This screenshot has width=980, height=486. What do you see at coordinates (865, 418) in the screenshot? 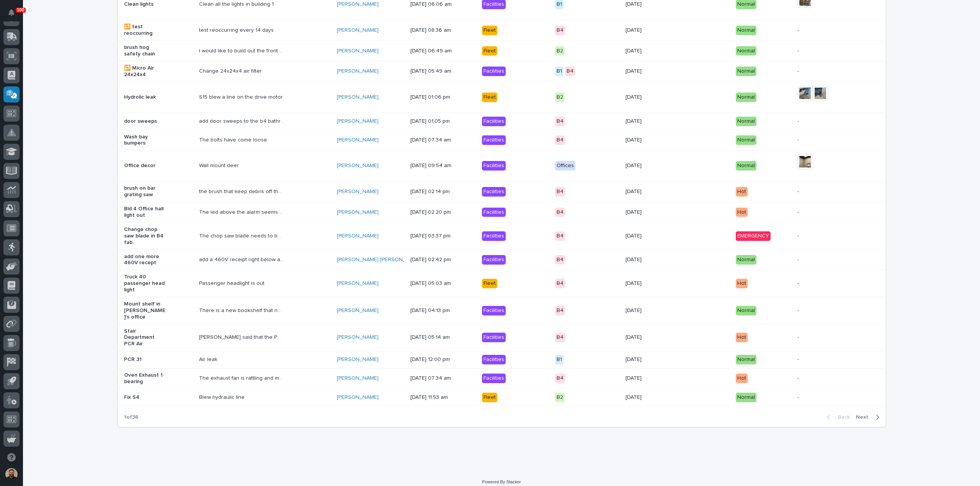
I see `span: Next` at bounding box center [865, 418].